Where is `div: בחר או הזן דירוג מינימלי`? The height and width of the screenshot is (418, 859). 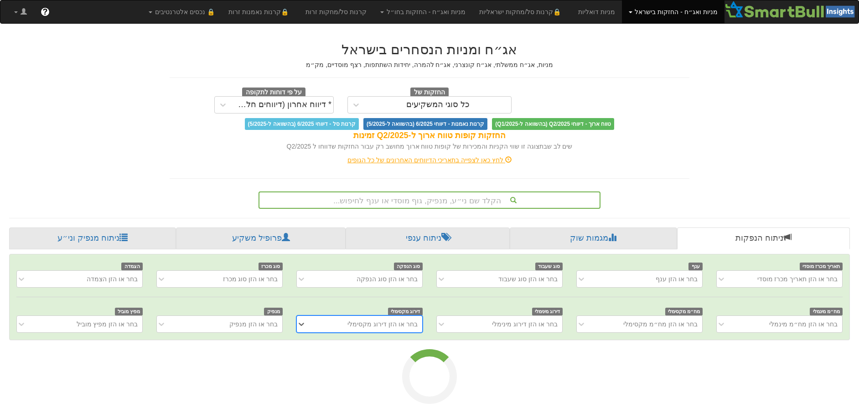 div: בחר או הזן דירוג מינימלי is located at coordinates (525, 324).